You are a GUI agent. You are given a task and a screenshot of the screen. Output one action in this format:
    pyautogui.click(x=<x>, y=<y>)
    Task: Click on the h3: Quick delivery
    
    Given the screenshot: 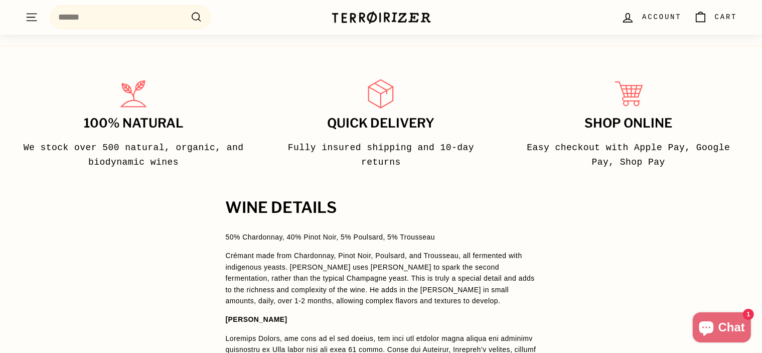 What is the action you would take?
    pyautogui.click(x=381, y=123)
    